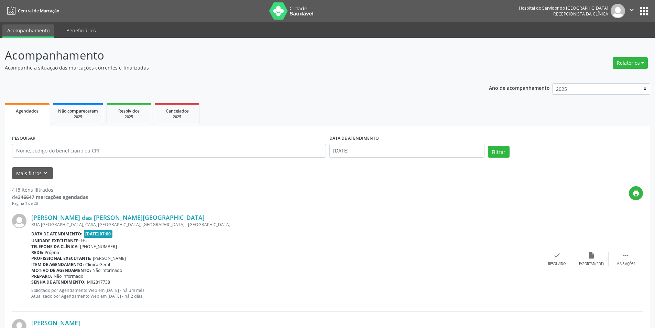 This screenshot has width=655, height=328. I want to click on span: Cancelados, so click(177, 111).